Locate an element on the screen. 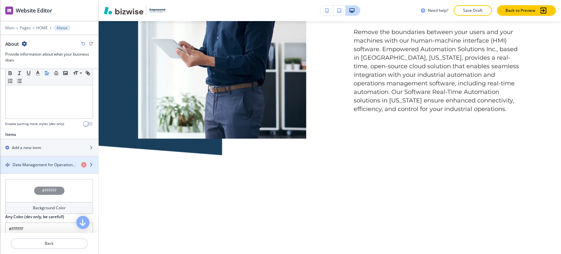  h3: Need help? is located at coordinates (438, 11).